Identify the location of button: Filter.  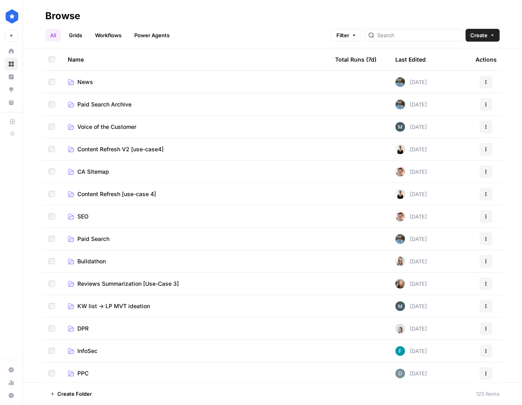
(346, 35).